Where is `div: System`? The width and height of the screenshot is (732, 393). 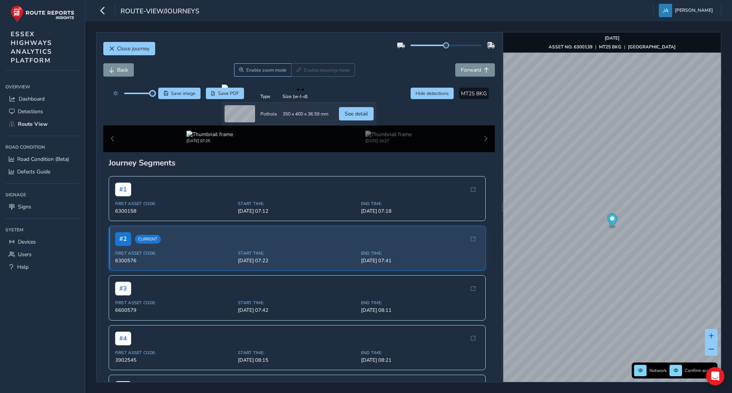
div: System is located at coordinates (42, 230).